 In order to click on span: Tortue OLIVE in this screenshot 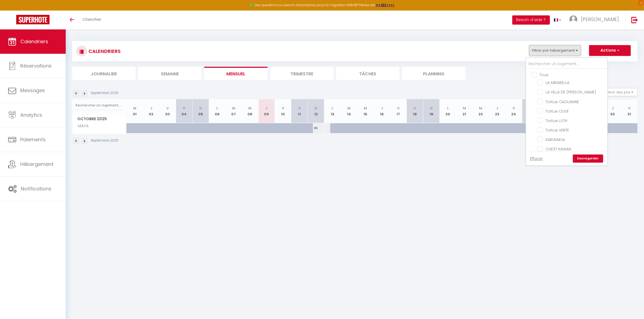, I will do `click(558, 111)`.